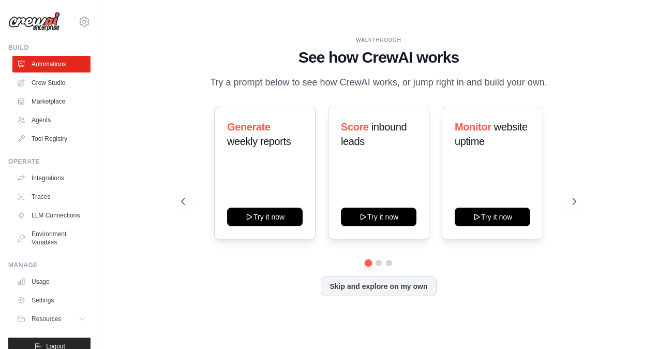 The height and width of the screenshot is (349, 658). I want to click on a: Agents, so click(51, 120).